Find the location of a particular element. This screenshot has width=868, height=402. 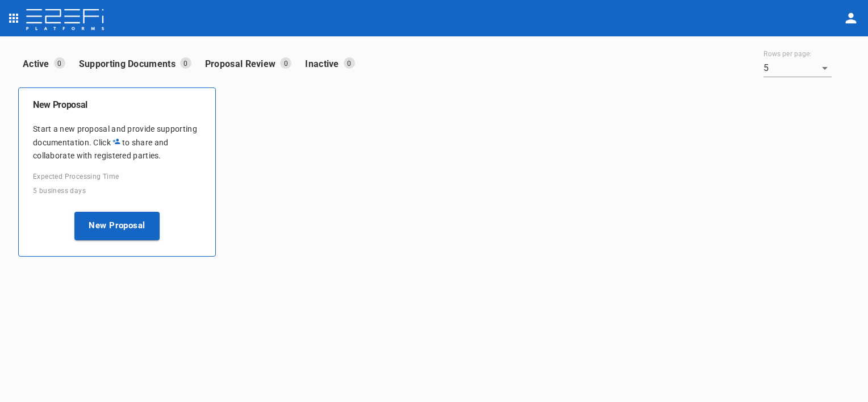

p: Proposal Review is located at coordinates (243, 63).